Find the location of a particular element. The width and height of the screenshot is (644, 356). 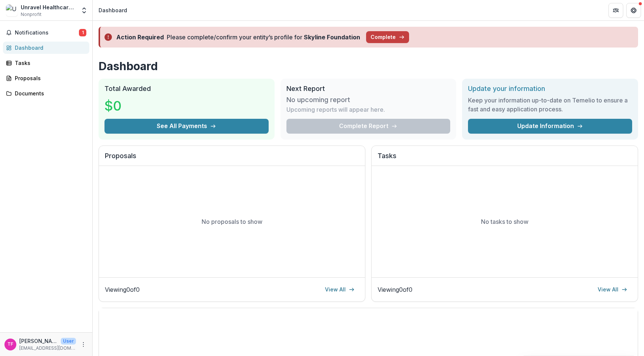

button: See All Payments is located at coordinates (187, 126).